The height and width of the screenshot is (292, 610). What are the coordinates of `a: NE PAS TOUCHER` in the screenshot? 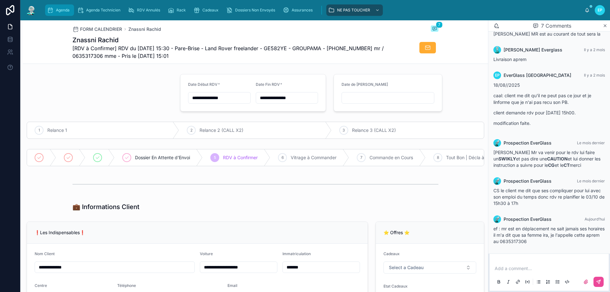 It's located at (354, 10).